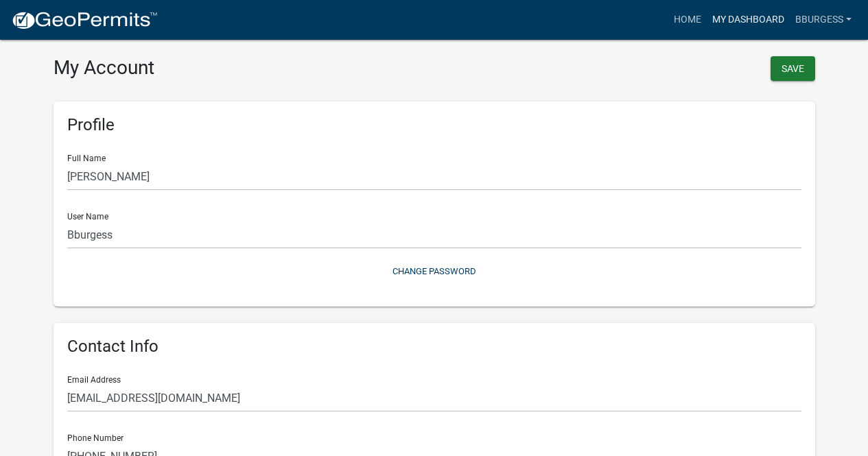 The height and width of the screenshot is (456, 868). What do you see at coordinates (824, 20) in the screenshot?
I see `a: Bburgess` at bounding box center [824, 20].